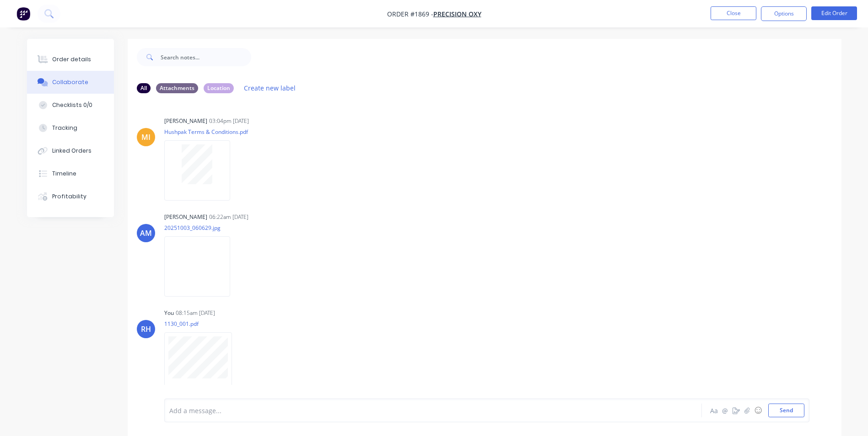  What do you see at coordinates (206, 57) in the screenshot?
I see `input: Search notes...` at bounding box center [206, 57].